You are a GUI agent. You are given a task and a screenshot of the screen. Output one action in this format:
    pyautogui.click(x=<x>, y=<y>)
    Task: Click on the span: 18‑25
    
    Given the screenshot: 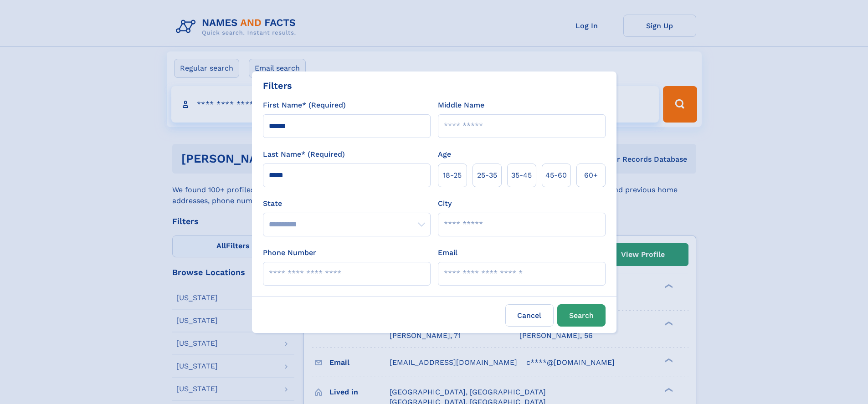 What is the action you would take?
    pyautogui.click(x=452, y=175)
    